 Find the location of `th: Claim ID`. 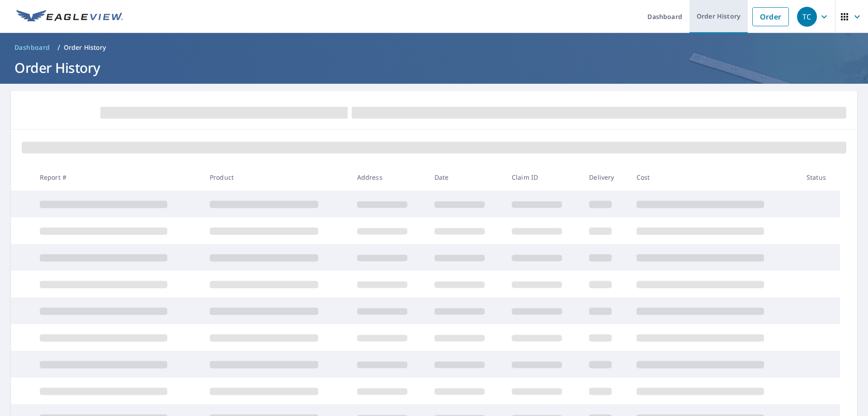

th: Claim ID is located at coordinates (543, 177).